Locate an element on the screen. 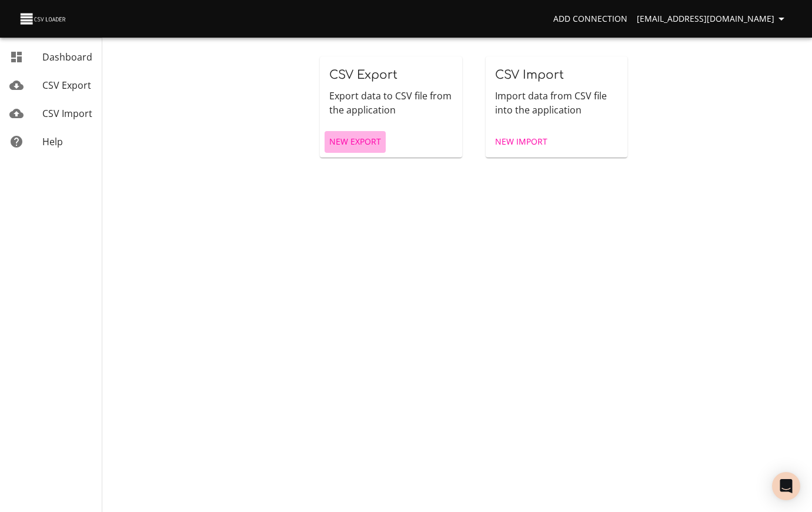 Image resolution: width=812 pixels, height=512 pixels. span: Dashboard is located at coordinates (67, 57).